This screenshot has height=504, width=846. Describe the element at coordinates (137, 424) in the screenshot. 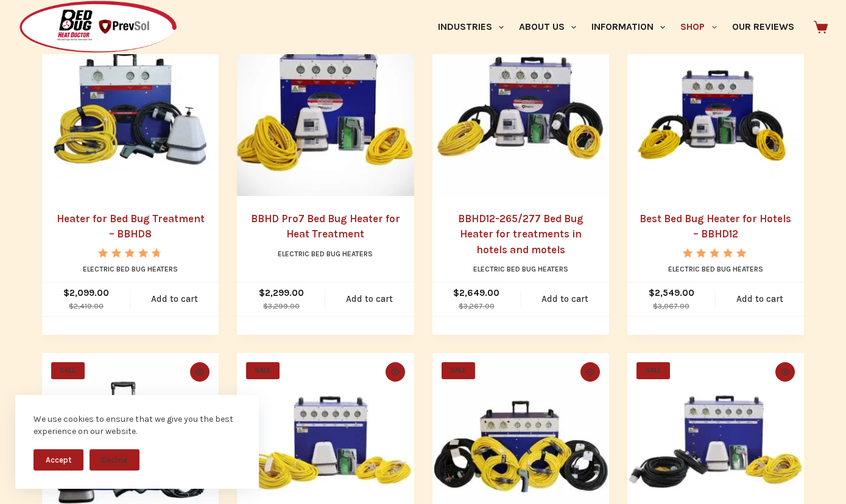

I see `div: We use cookies to ensure that we give you the best experience on our website.` at that location.